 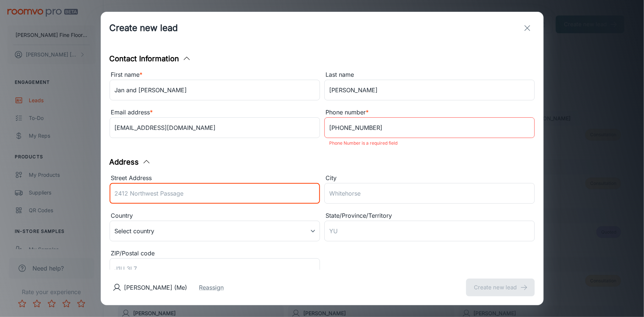 I want to click on button: Contact Information, so click(x=151, y=59).